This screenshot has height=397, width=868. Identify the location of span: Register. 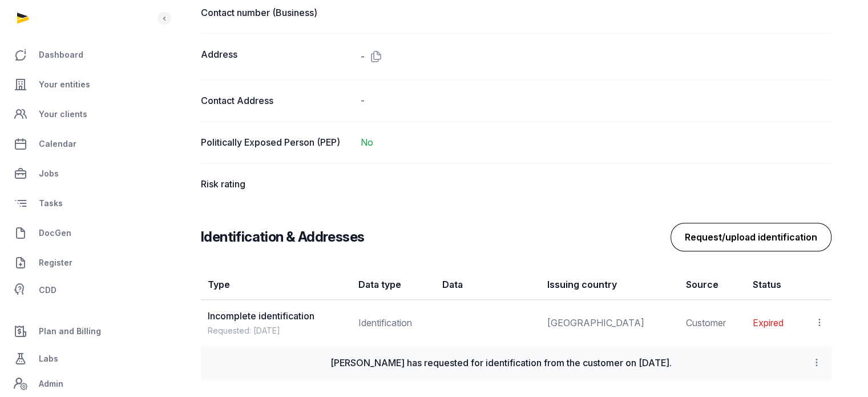
(55, 263).